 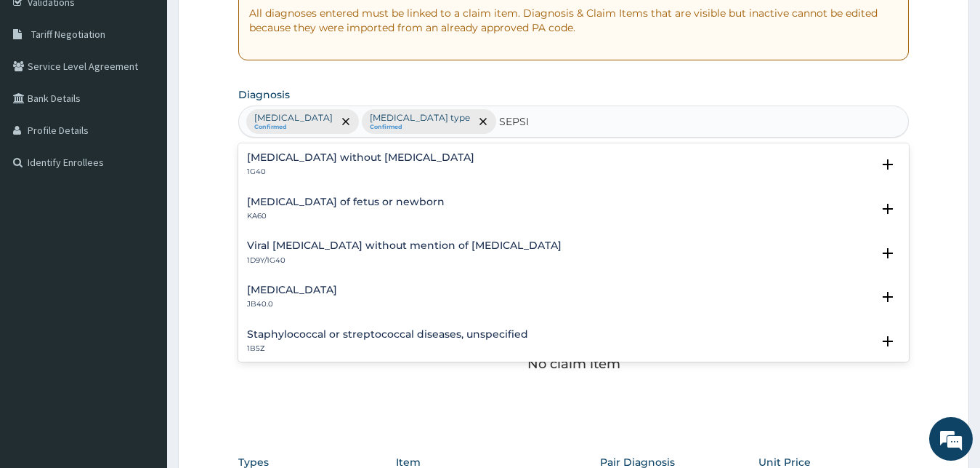 I want to click on p: 1D9Y/1G40, so click(x=404, y=260).